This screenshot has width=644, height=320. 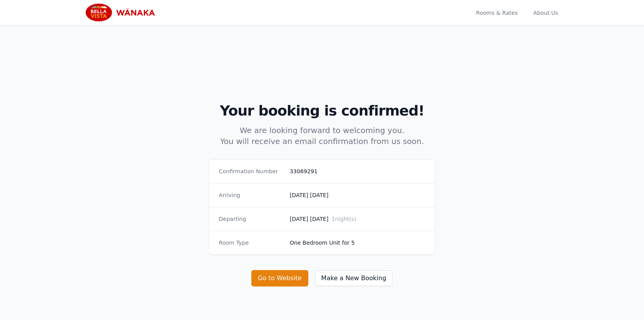 What do you see at coordinates (280, 279) in the screenshot?
I see `button: Go to Website` at bounding box center [280, 279].